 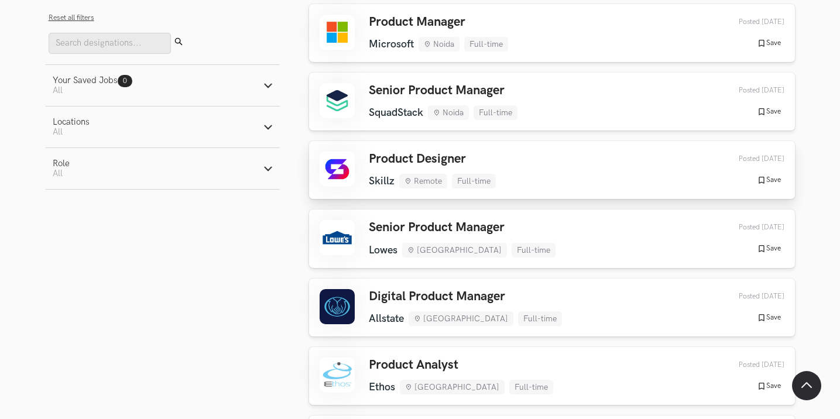 I want to click on input: Search, so click(x=109, y=43).